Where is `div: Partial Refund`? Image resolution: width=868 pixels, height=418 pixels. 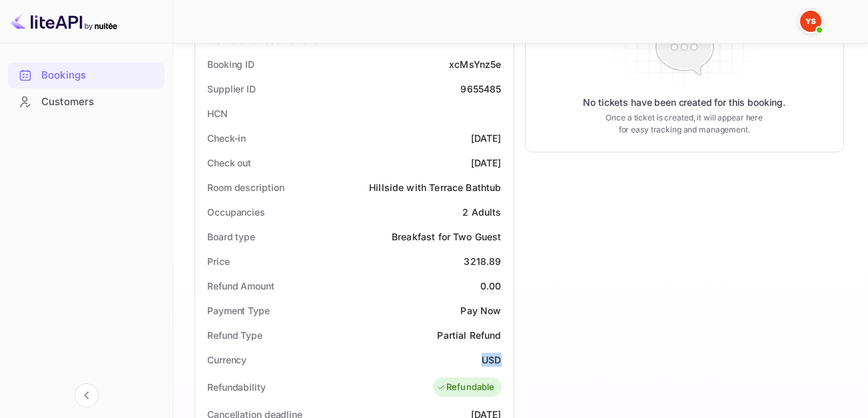
div: Partial Refund is located at coordinates (469, 335).